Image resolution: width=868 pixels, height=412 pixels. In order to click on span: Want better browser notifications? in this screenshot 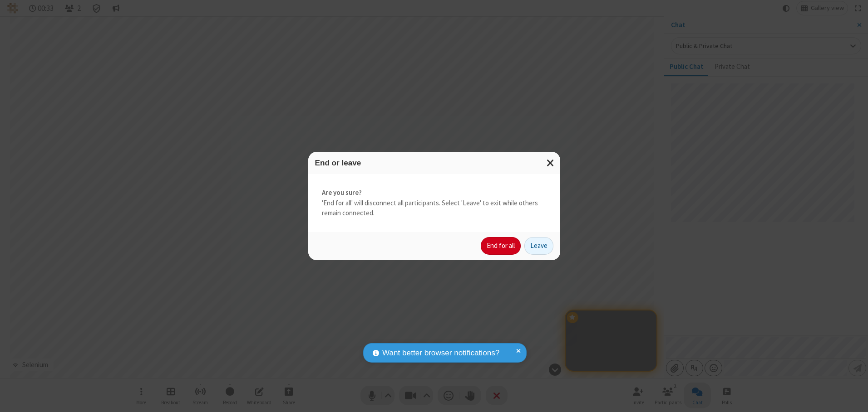, I will do `click(441, 354)`.